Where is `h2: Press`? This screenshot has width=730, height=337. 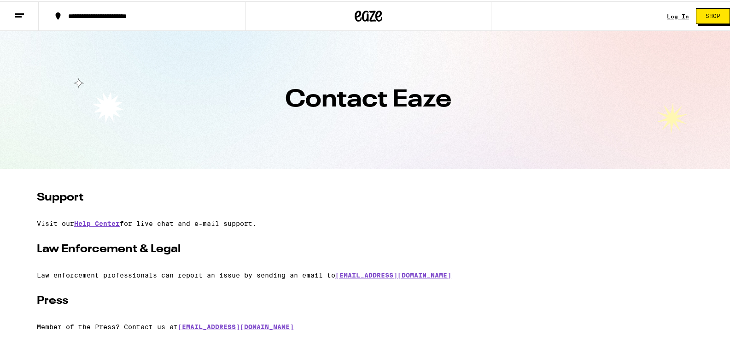
h2: Press is located at coordinates (369, 299).